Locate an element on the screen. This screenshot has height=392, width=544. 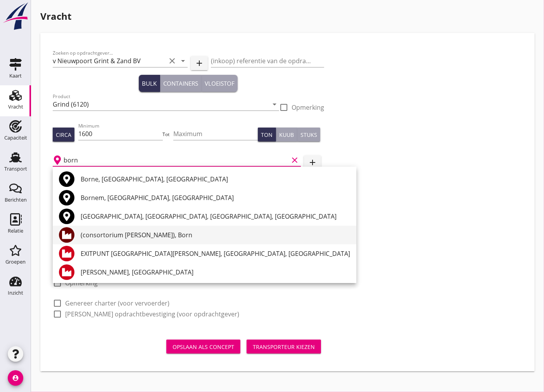
div: Vracht is located at coordinates (15, 107).